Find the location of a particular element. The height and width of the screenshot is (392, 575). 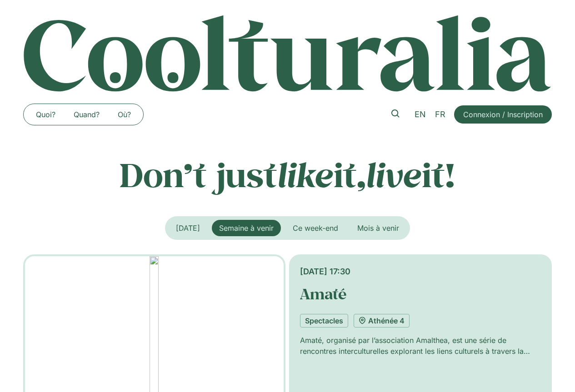

a: Connexion / Inscription is located at coordinates (503, 115).